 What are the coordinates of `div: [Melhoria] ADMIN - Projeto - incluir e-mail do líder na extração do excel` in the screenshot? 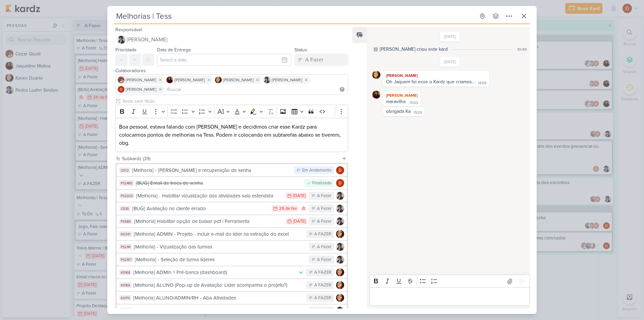 It's located at (218, 234).